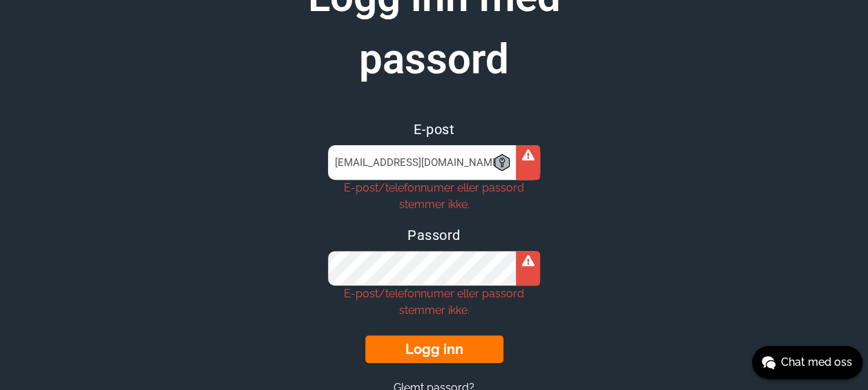 This screenshot has height=390, width=868. I want to click on span: Chat med oss, so click(817, 362).